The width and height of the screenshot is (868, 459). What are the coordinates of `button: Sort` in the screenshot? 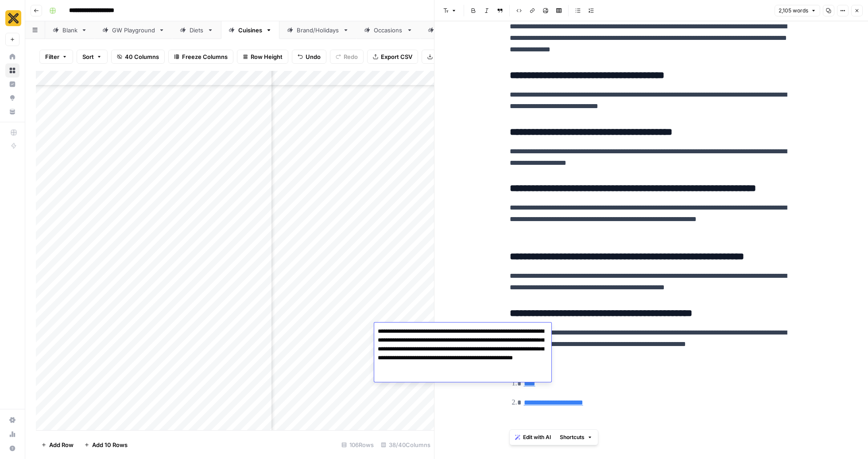 It's located at (92, 57).